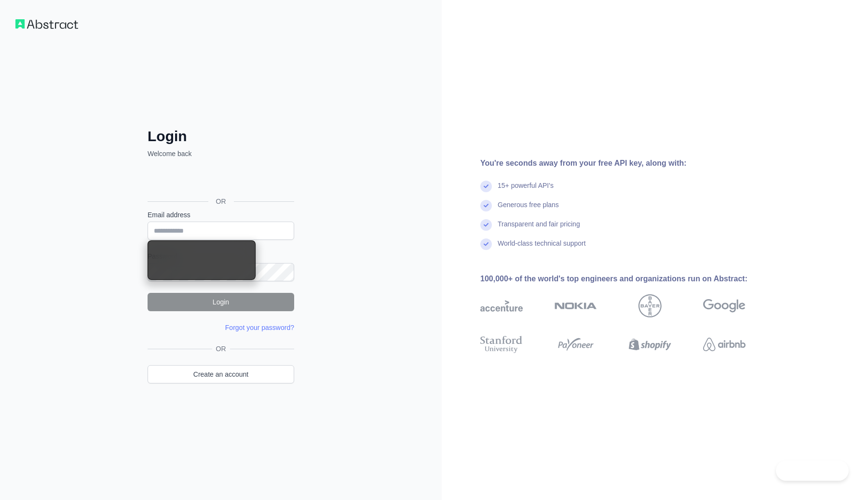 Image resolution: width=868 pixels, height=500 pixels. What do you see at coordinates (629, 279) in the screenshot?
I see `div: 100,000+ of the world's top engineers and organizations run on Abstract:` at bounding box center [629, 279].